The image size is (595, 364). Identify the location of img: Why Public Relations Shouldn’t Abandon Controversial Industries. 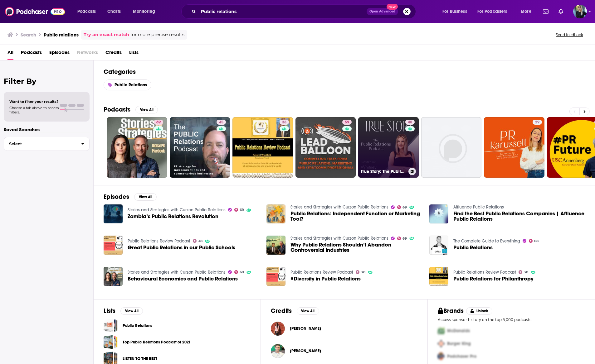
(276, 245).